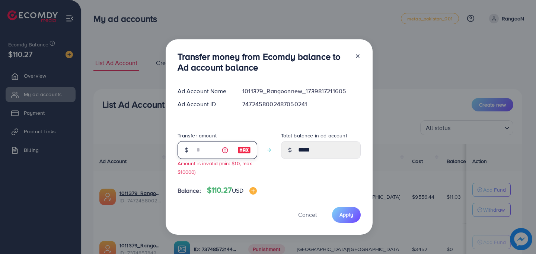 The image size is (536, 254). What do you see at coordinates (307, 215) in the screenshot?
I see `button: Cancel` at bounding box center [307, 215].